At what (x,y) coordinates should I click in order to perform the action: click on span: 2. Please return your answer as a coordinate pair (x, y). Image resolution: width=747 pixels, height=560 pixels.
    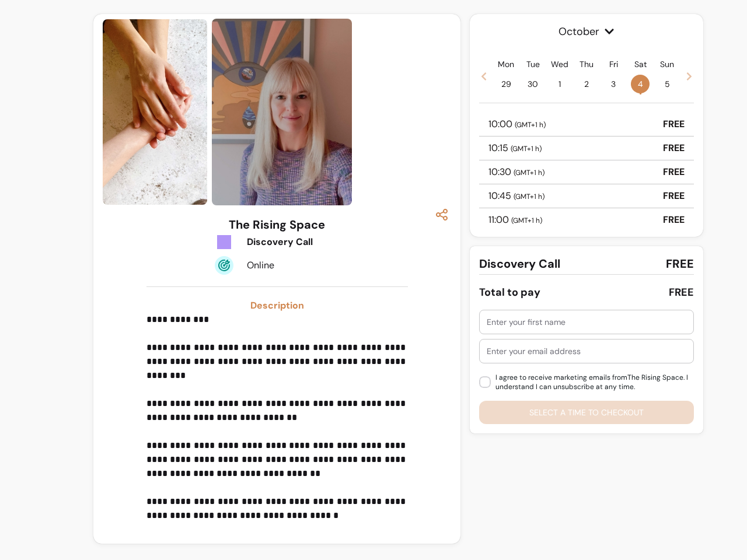
    Looking at the image, I should click on (587, 84).